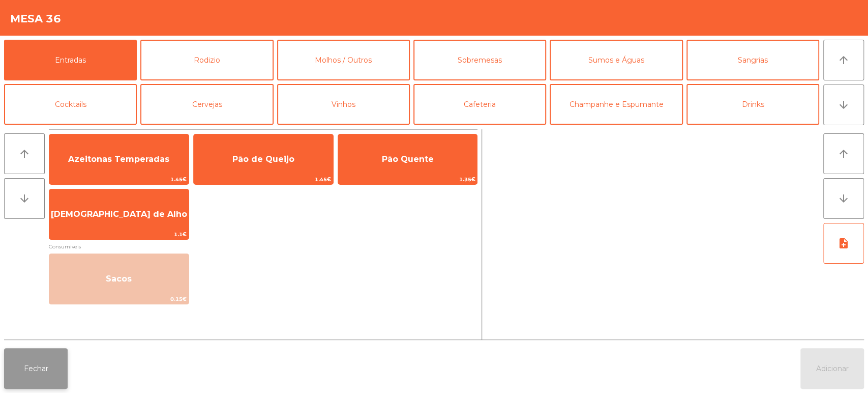  What do you see at coordinates (36, 19) in the screenshot?
I see `h4: Mesa 36` at bounding box center [36, 19].